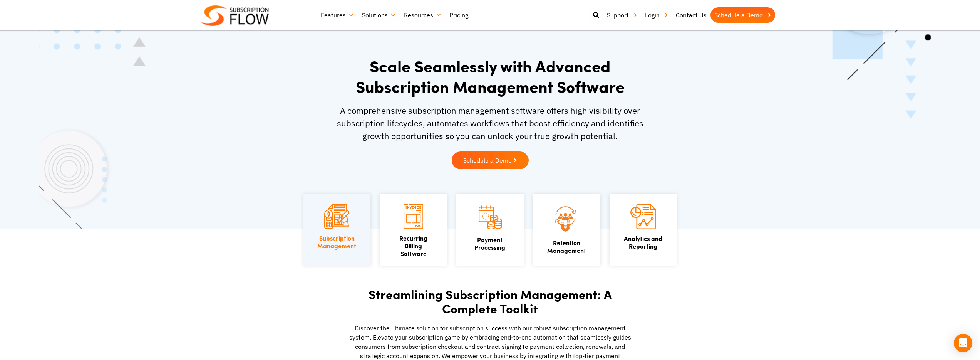 Image resolution: width=980 pixels, height=360 pixels. Describe the element at coordinates (490, 123) in the screenshot. I see `p: A comprehensive subscription management software offers high visibility over subscription lifecyc...` at that location.